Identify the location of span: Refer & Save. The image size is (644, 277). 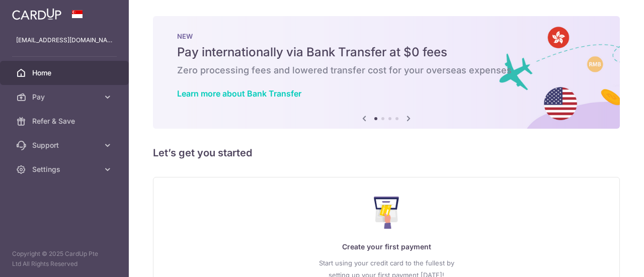
(66, 121).